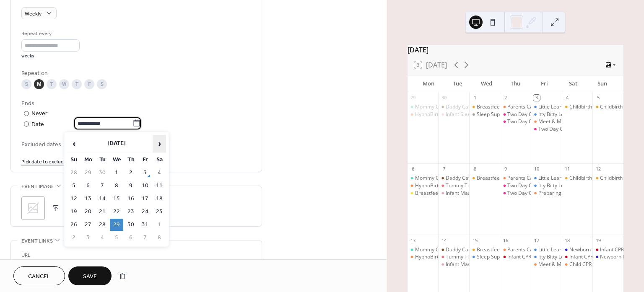  What do you see at coordinates (475, 169) in the screenshot?
I see `div: 8` at bounding box center [475, 169].